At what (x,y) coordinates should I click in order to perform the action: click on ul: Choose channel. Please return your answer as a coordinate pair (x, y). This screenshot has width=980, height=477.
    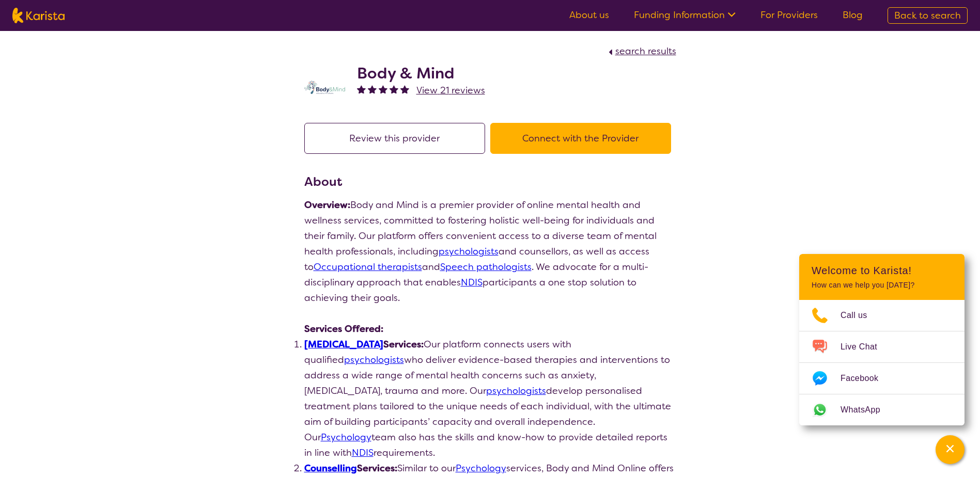
    Looking at the image, I should click on (882, 363).